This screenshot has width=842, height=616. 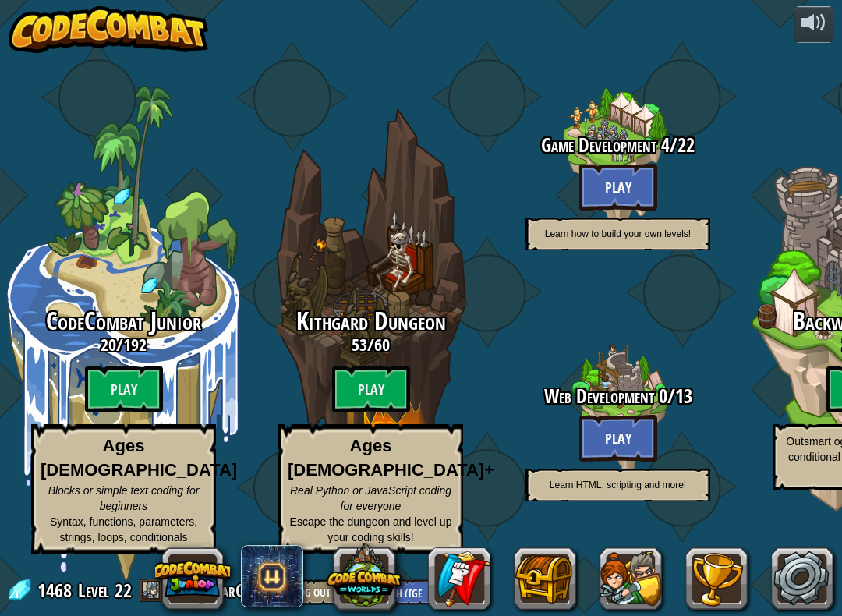 I want to click on span: Kithgard Dungeon, so click(x=371, y=320).